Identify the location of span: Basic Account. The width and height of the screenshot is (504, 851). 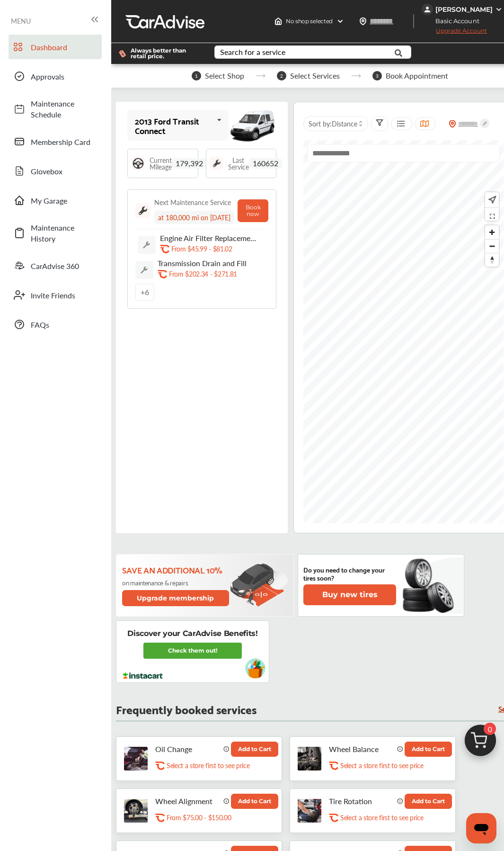
(454, 21).